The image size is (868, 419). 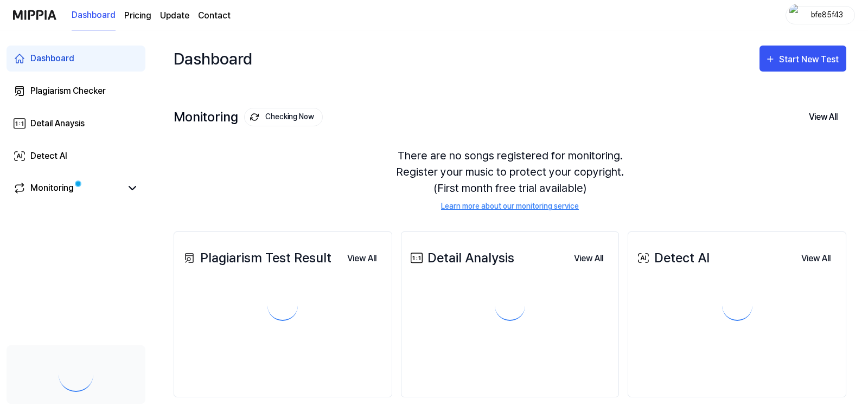 I want to click on button: Start New Test, so click(x=803, y=58).